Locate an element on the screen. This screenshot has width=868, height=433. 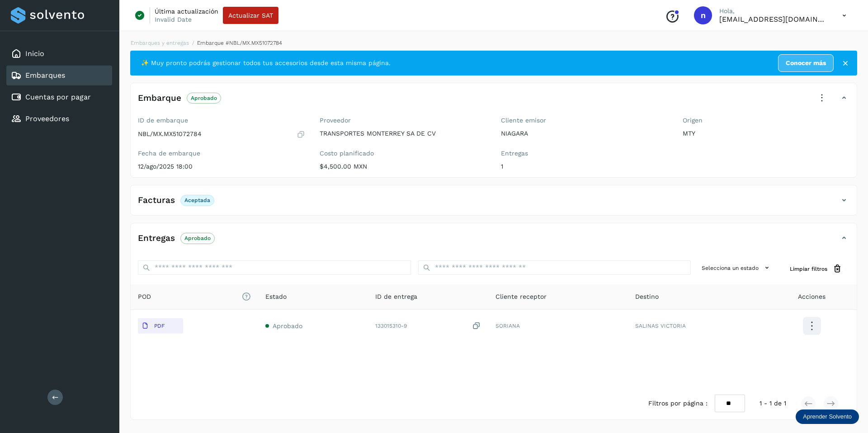
div: EntregasAprobado is located at coordinates (494, 242).